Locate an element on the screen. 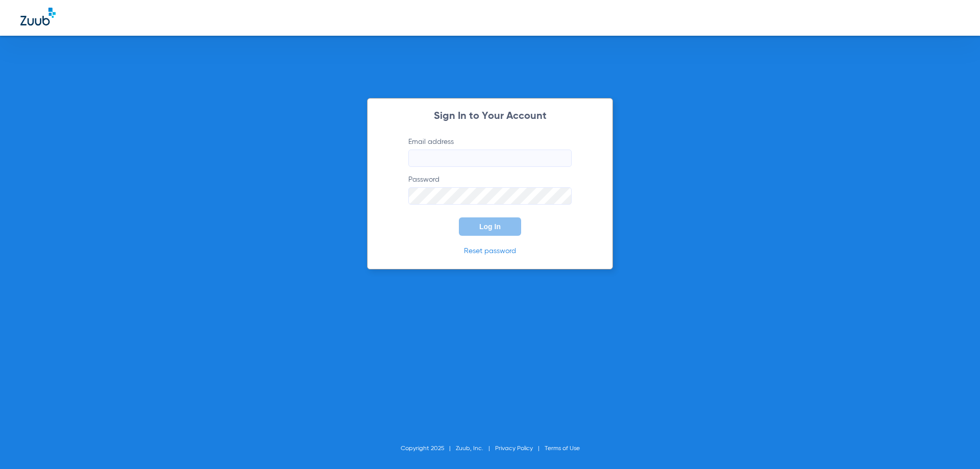  h2: Sign In to Your Account is located at coordinates (490, 116).